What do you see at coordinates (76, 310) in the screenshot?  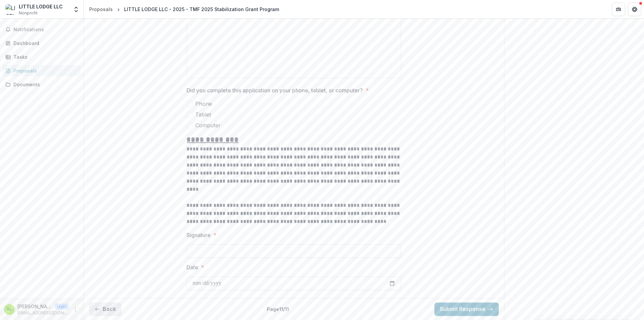 I see `button: More` at bounding box center [76, 310].